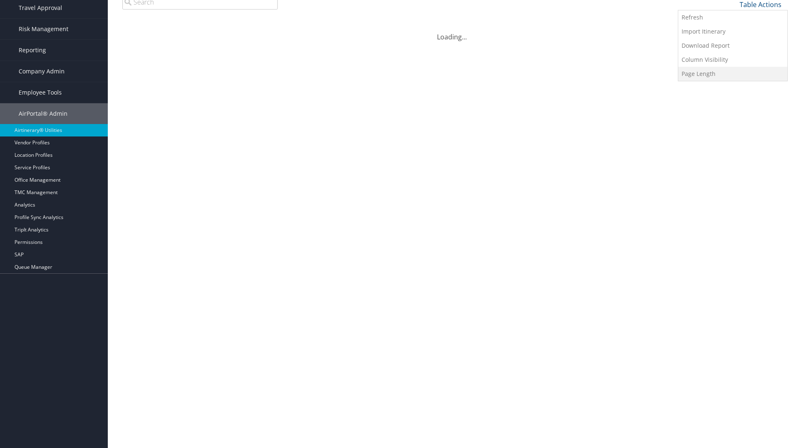  I want to click on a: Refresh, so click(732, 17).